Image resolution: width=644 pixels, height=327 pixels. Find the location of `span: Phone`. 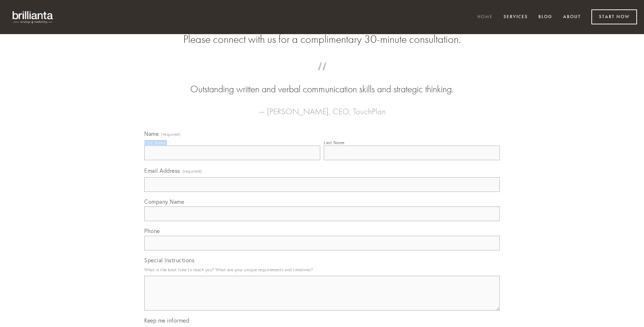

span: Phone is located at coordinates (152, 231).